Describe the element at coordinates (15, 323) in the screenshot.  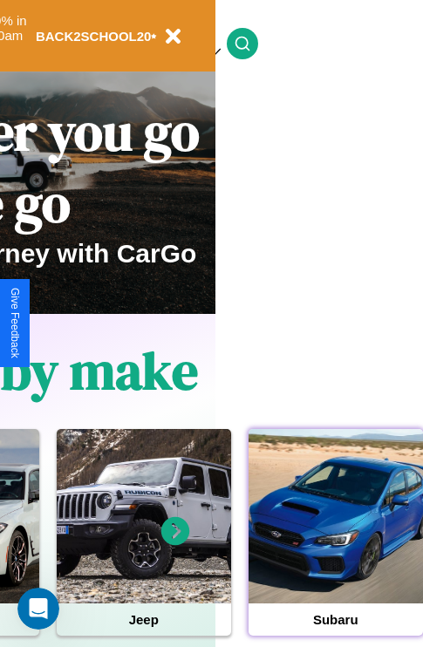
I see `div: Give Feedback` at that location.